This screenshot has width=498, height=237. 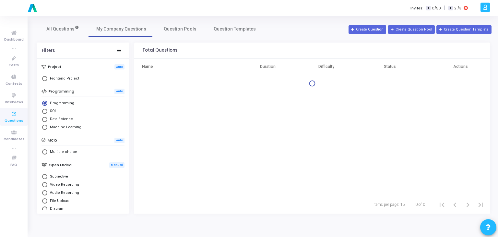 What do you see at coordinates (14, 121) in the screenshot?
I see `span: Questions` at bounding box center [14, 121].